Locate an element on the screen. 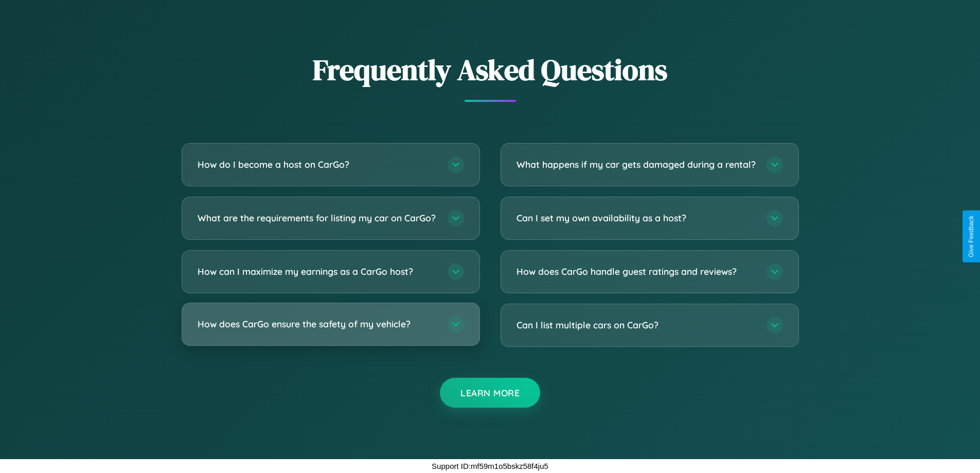 The width and height of the screenshot is (980, 473). h3: What are the requirements for listing my car on CarGo? is located at coordinates (318, 217).